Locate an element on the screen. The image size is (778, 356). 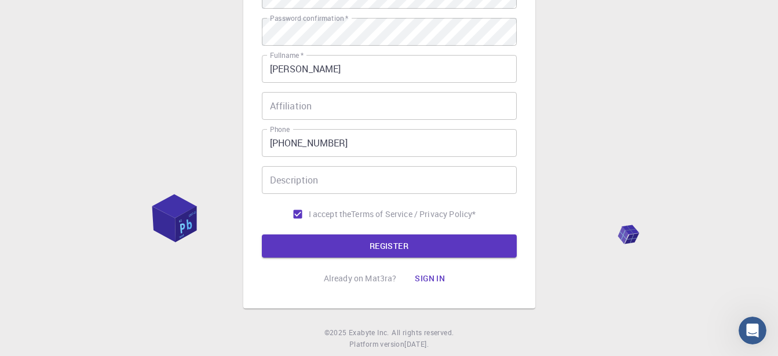
span: Exabyte Inc. is located at coordinates (369, 332).